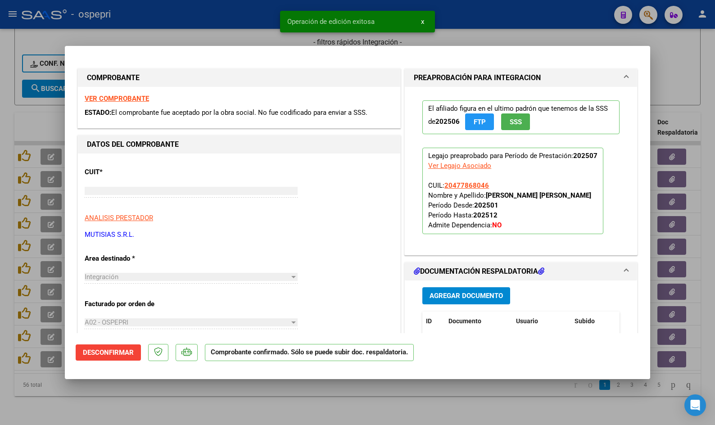 This screenshot has width=715, height=425. I want to click on div: Open Intercom Messenger, so click(695, 405).